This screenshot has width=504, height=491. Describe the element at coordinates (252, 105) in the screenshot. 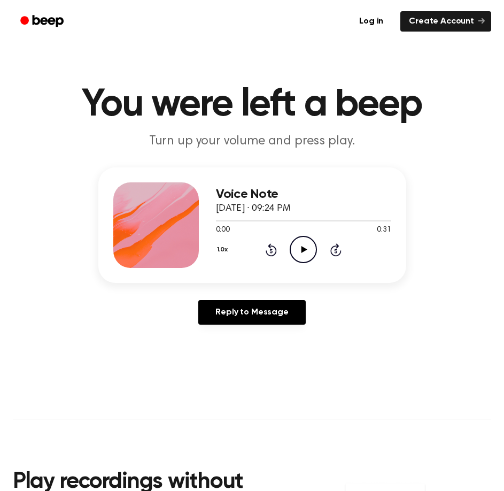

I see `h1: You were left a beep` at that location.